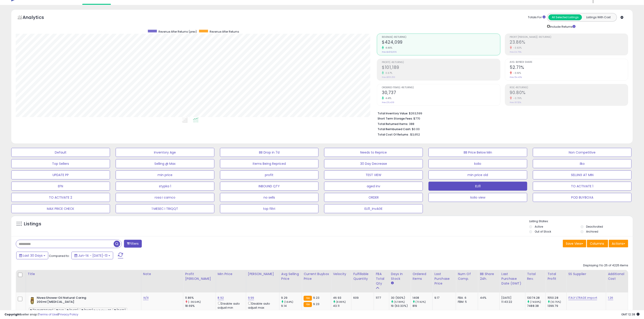 This screenshot has height=319, width=644. I want to click on a: 1.26, so click(611, 298).